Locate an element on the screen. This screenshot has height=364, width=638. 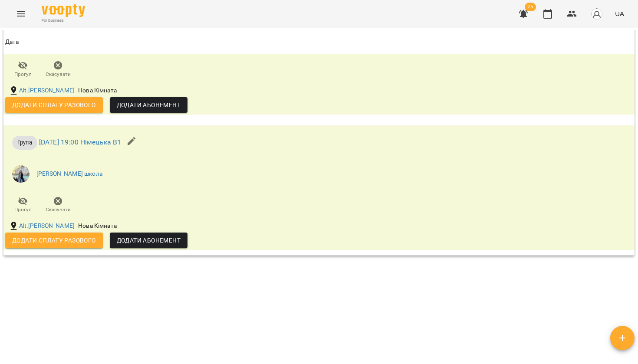
div: Sort is located at coordinates (12, 42).